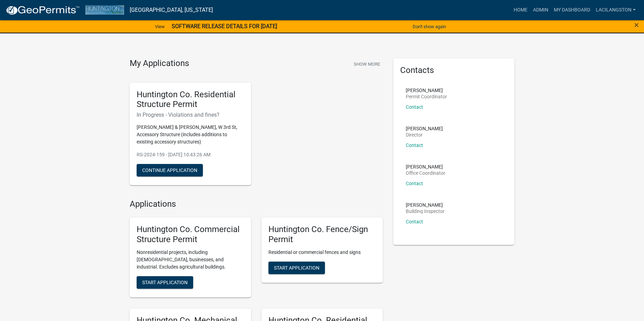 Image resolution: width=644 pixels, height=321 pixels. What do you see at coordinates (367, 64) in the screenshot?
I see `button: Show More` at bounding box center [367, 64].